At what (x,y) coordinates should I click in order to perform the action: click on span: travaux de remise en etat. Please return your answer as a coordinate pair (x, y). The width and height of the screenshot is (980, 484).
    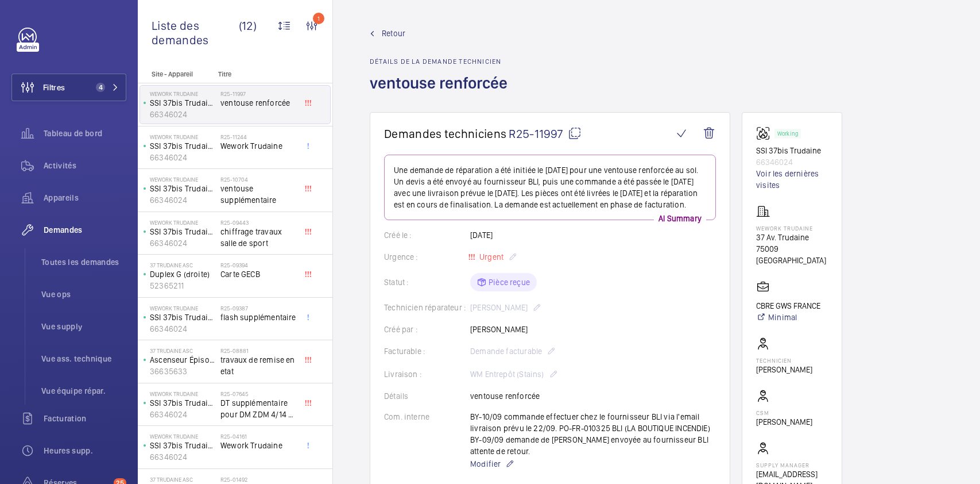
    Looking at the image, I should click on (258, 366).